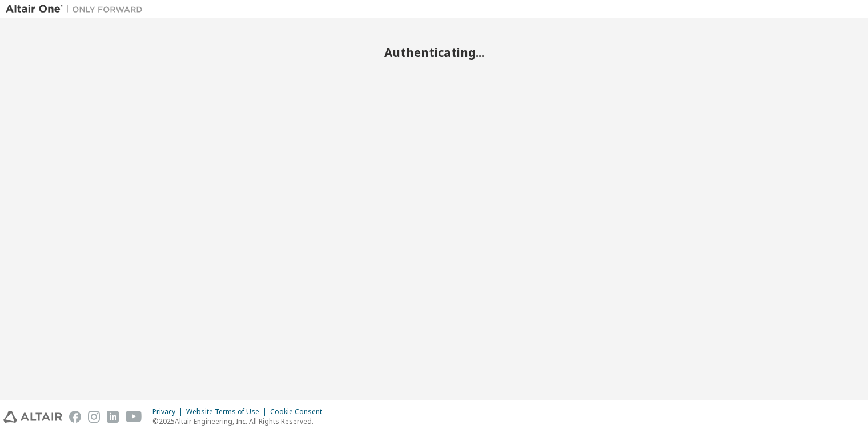  I want to click on img: linkedin.svg, so click(113, 417).